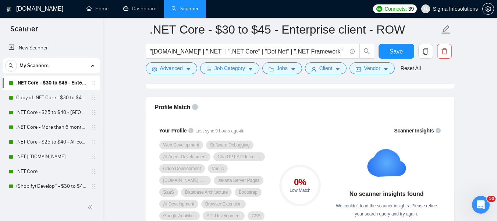  Describe the element at coordinates (300, 190) in the screenshot. I see `div: Low Match` at that location.